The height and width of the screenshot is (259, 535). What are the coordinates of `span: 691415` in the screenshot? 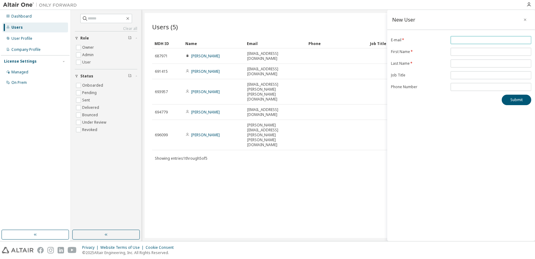 It's located at (161, 71).